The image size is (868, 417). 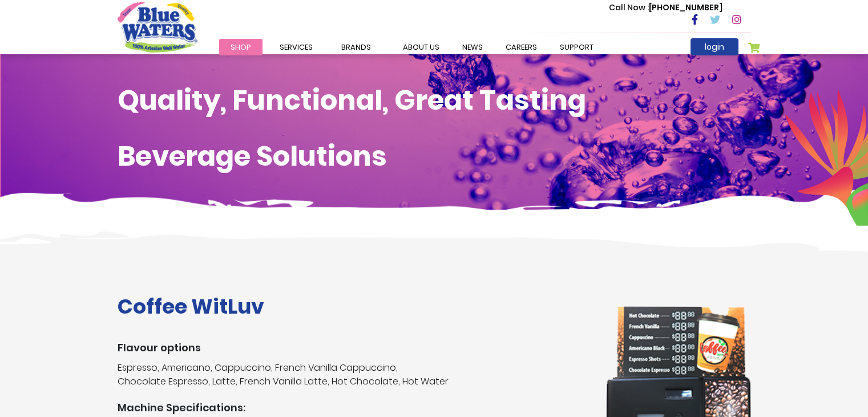 I want to click on a: support, so click(x=576, y=47).